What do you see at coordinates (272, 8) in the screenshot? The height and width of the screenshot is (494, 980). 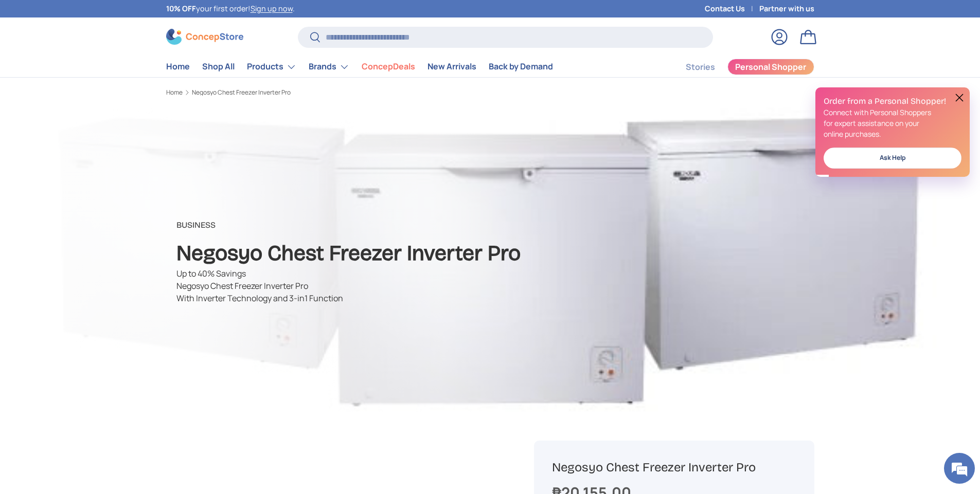 I see `a: Sign up now` at bounding box center [272, 8].